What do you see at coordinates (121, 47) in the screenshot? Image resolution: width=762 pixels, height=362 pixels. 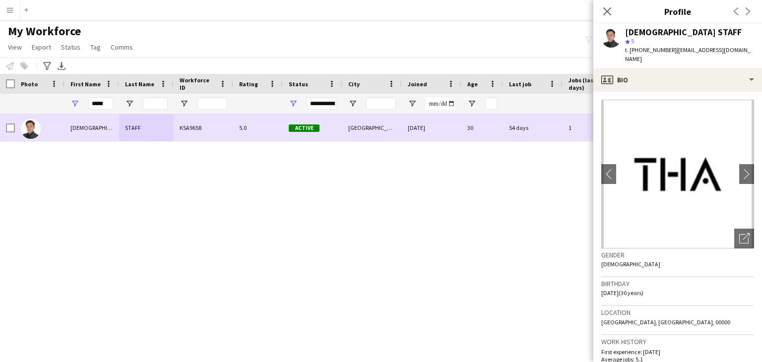 I see `a: Comms` at bounding box center [121, 47].